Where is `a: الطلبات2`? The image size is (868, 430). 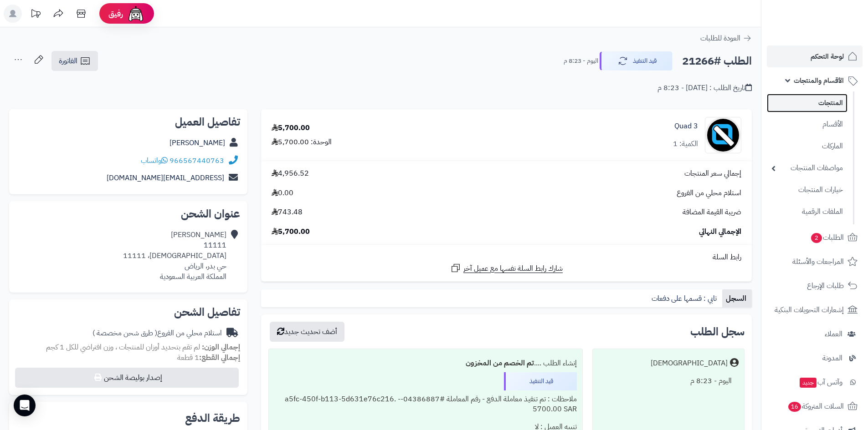 a: الطلبات2 is located at coordinates (815, 238).